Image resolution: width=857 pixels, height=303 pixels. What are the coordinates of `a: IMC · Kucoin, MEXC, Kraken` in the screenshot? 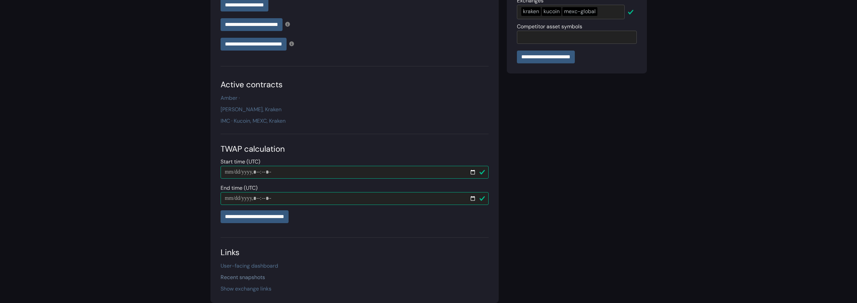 It's located at (253, 121).